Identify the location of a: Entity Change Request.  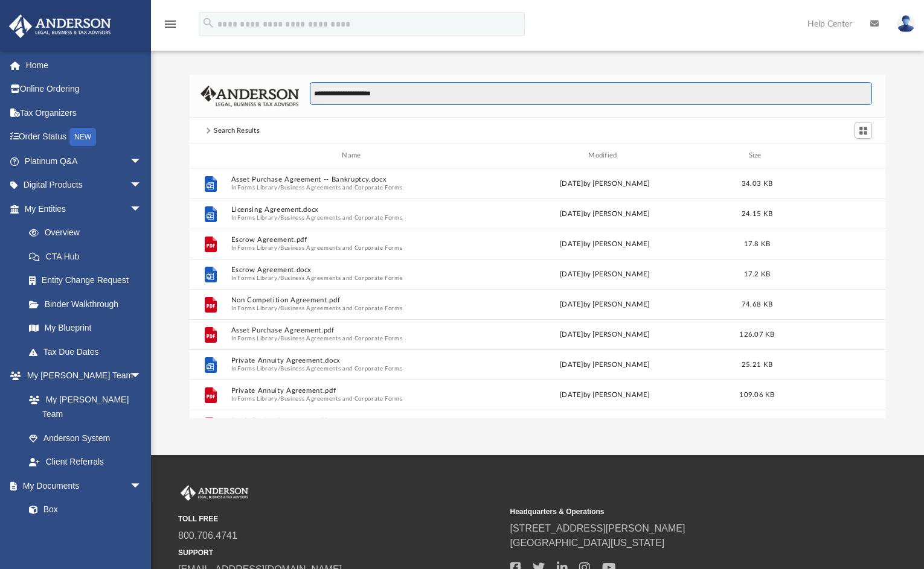
(88, 281).